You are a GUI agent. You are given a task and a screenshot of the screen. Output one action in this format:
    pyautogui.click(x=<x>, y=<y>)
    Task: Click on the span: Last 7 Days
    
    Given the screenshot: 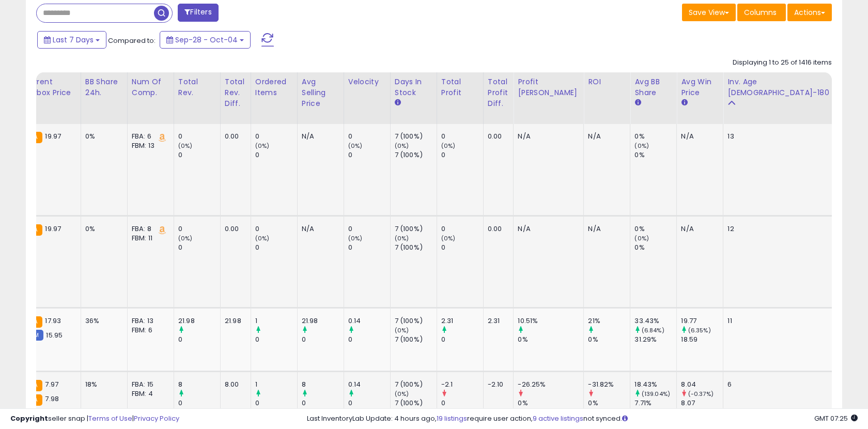 What is the action you would take?
    pyautogui.click(x=73, y=40)
    